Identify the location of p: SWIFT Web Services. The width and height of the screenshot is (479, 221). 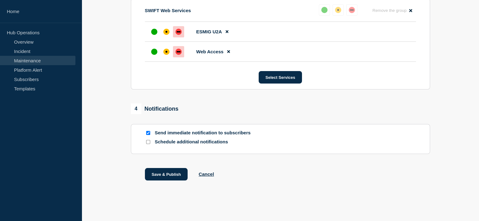
(168, 10).